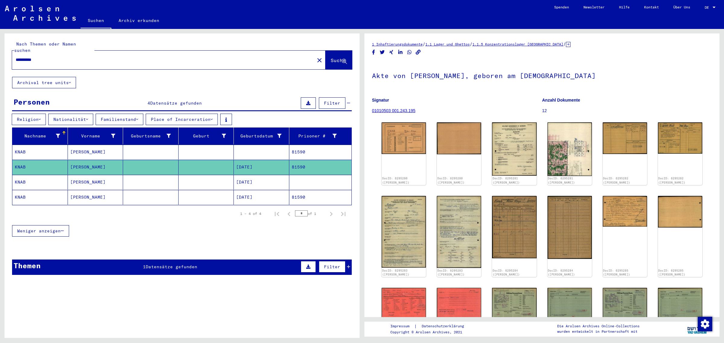  I want to click on a: 1.1 Lager und Ghettos, so click(447, 44).